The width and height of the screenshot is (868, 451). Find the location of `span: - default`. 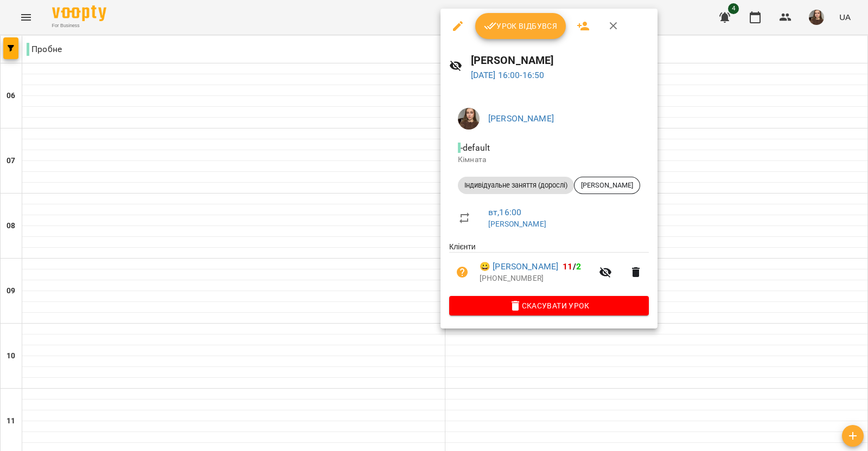

span: - default is located at coordinates (474, 147).